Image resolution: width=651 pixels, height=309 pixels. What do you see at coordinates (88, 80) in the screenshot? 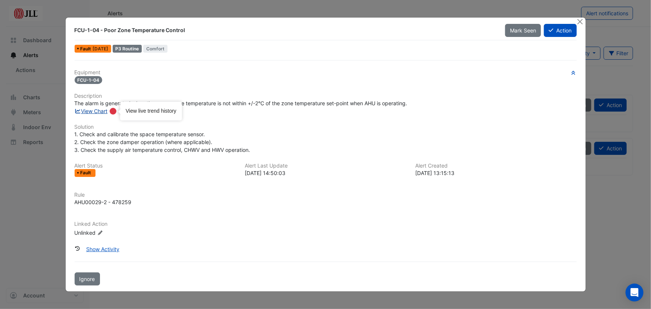
I see `span: FCU-1-04` at bounding box center [88, 80].